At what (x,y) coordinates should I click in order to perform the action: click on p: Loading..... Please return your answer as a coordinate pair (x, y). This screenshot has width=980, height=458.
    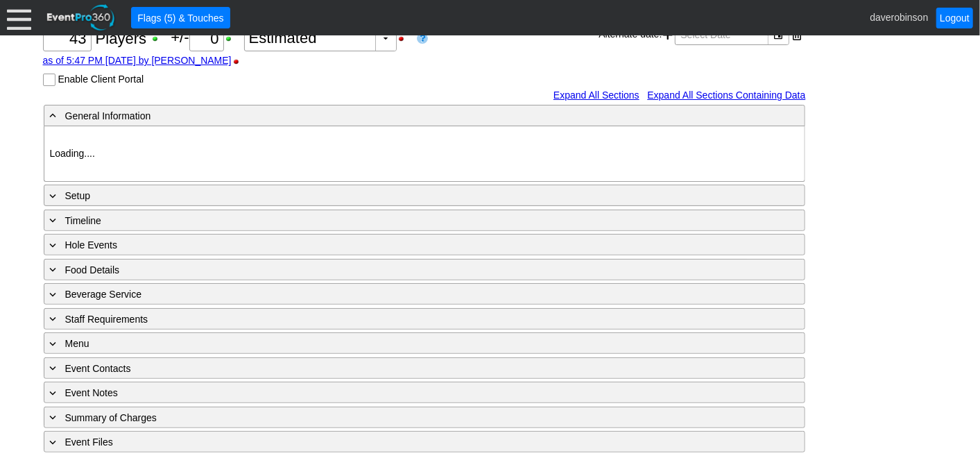
    Looking at the image, I should click on (425, 153).